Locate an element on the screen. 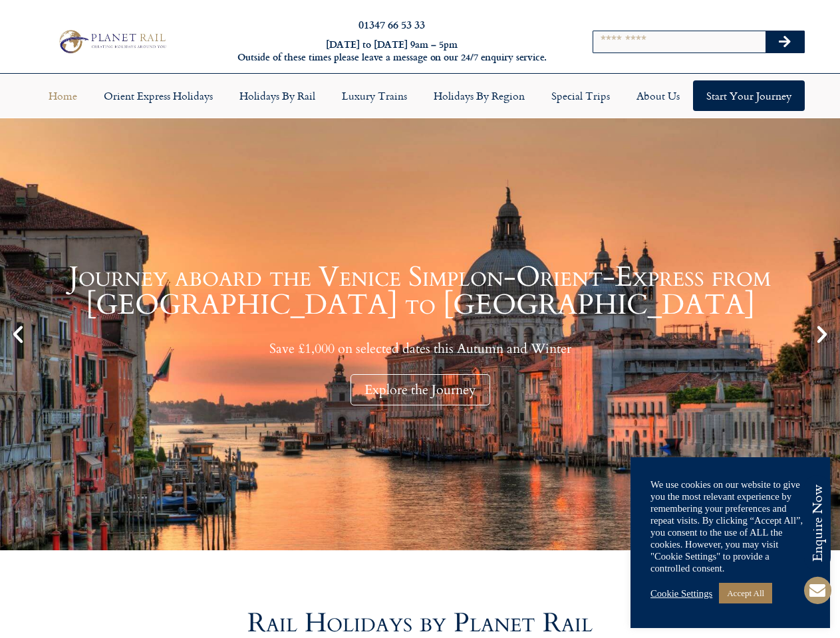 The height and width of the screenshot is (638, 840). a: Home is located at coordinates (62, 96).